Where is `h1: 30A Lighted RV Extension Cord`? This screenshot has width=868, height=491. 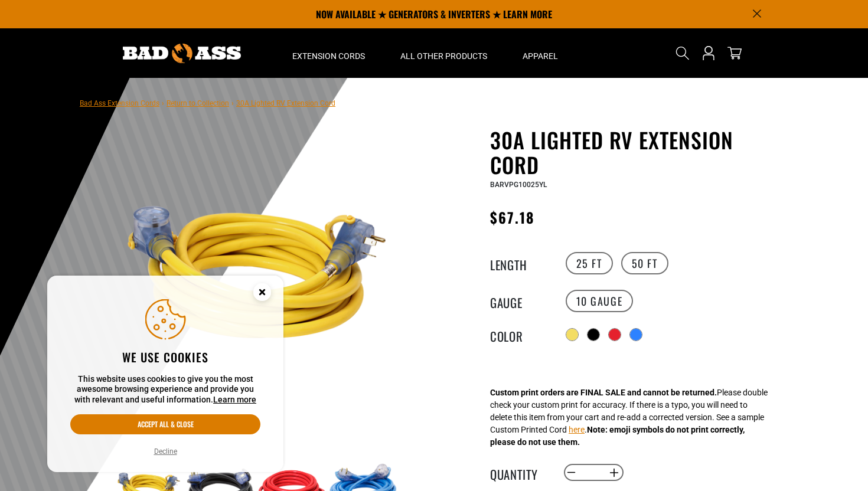 h1: 30A Lighted RV Extension Cord is located at coordinates (635, 152).